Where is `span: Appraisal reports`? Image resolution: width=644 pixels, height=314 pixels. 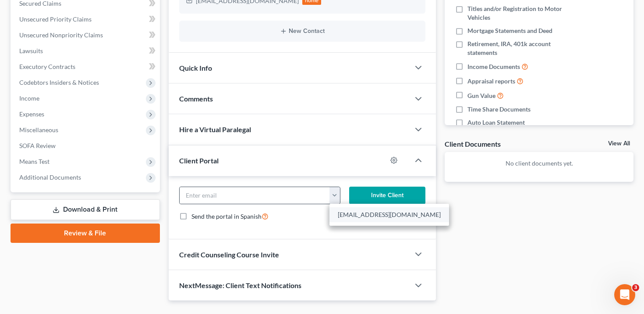
span: Appraisal reports is located at coordinates (492, 81).